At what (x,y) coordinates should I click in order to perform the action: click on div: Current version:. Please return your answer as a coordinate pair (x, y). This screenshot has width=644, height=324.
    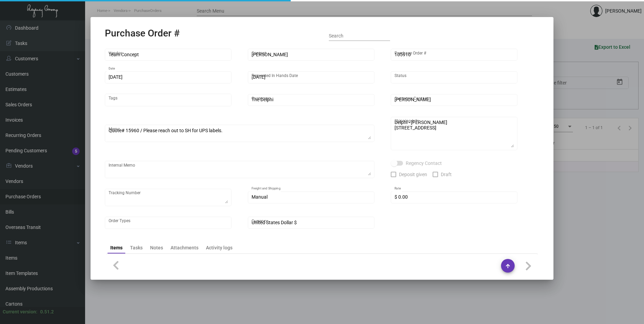
    Looking at the image, I should click on (20, 312).